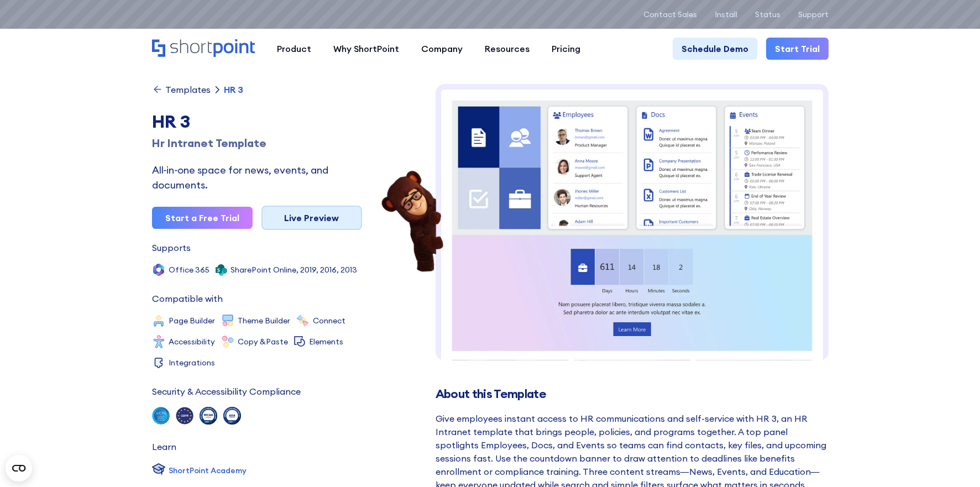 The image size is (980, 487). What do you see at coordinates (202, 218) in the screenshot?
I see `a: Start a Free Trial` at bounding box center [202, 218].